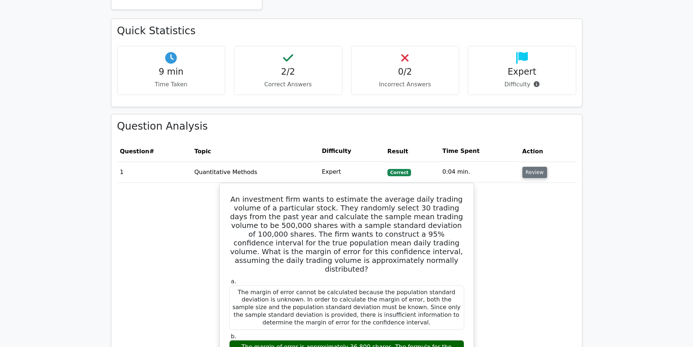 The width and height of the screenshot is (693, 347). I want to click on td: Quantitative Methods, so click(255, 172).